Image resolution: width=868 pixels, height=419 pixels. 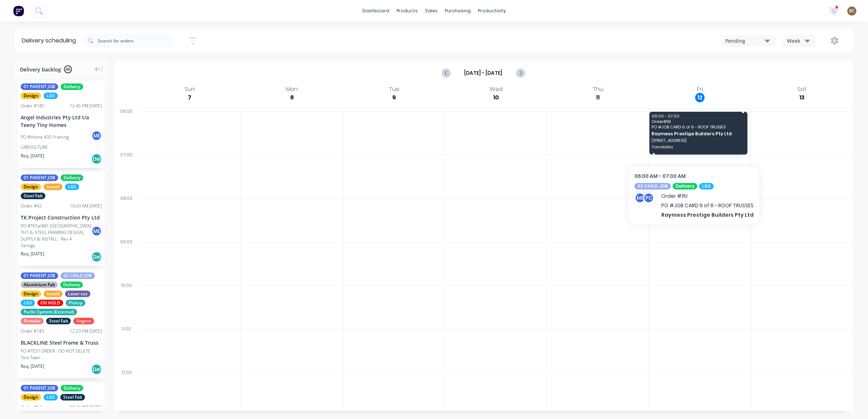 I want to click on img: Factory, so click(x=18, y=11).